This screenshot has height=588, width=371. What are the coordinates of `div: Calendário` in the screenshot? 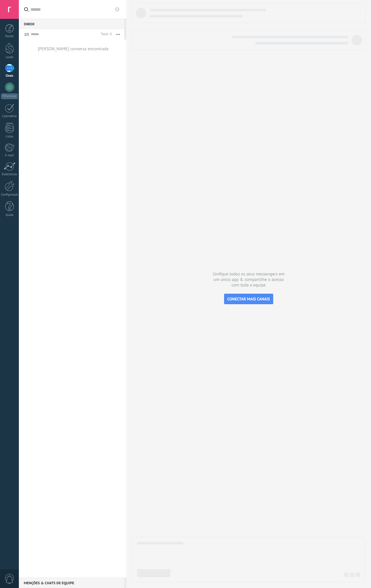 It's located at (10, 116).